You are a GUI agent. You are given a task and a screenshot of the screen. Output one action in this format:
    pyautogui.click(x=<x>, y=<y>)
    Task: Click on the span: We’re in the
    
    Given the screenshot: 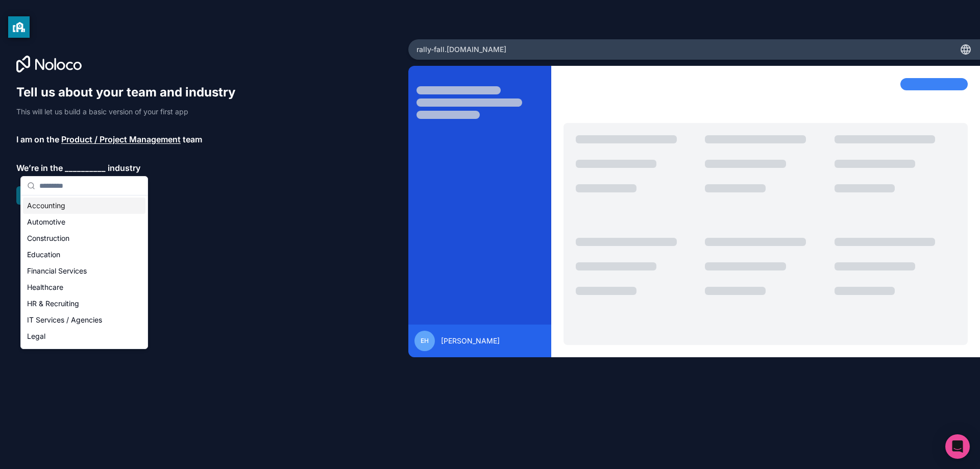 What is the action you would take?
    pyautogui.click(x=40, y=168)
    